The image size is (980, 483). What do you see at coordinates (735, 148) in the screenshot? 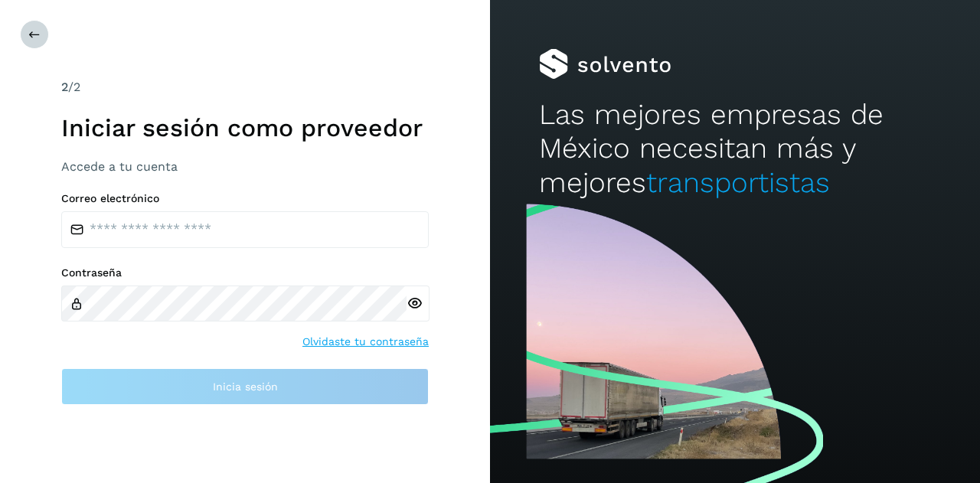
I see `h2: Las mejores empresas de México necesitan más y mejores` at bounding box center [735, 148].